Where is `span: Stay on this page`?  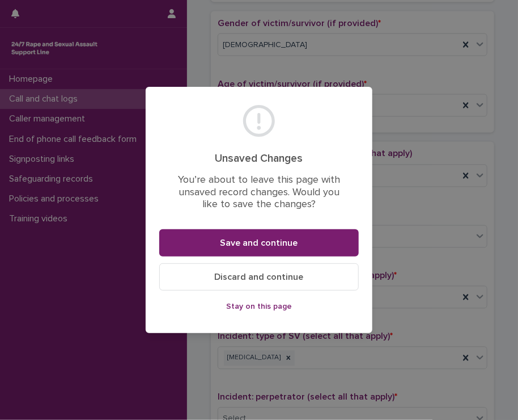
span: Stay on this page is located at coordinates (259, 306).